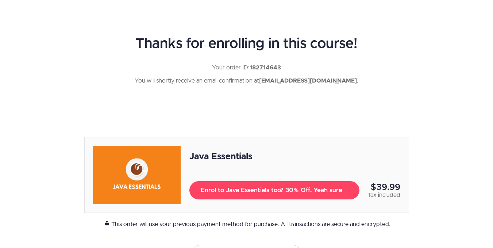  What do you see at coordinates (246, 44) in the screenshot?
I see `h1: Thanks for enrolling in this course!` at bounding box center [246, 44].